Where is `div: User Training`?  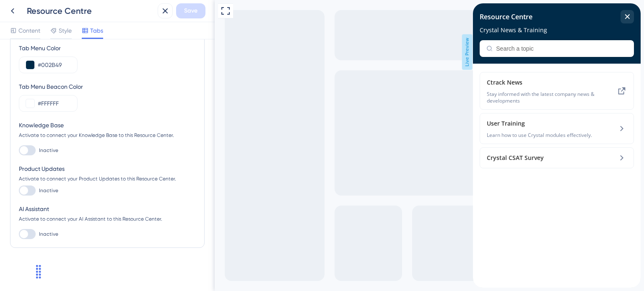 div: User Training is located at coordinates (70, 125).